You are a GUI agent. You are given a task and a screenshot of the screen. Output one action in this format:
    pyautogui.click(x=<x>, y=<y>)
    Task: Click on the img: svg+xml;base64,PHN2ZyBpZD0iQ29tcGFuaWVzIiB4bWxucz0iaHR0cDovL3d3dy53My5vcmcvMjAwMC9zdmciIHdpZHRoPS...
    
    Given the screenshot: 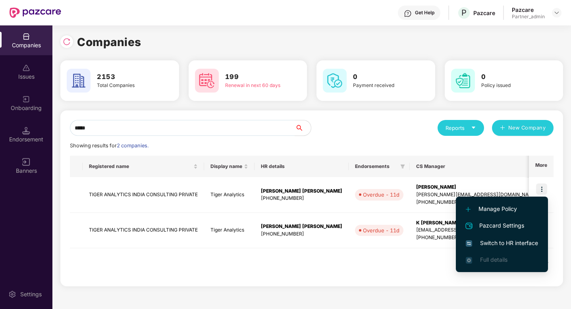 What is the action you would take?
    pyautogui.click(x=26, y=37)
    